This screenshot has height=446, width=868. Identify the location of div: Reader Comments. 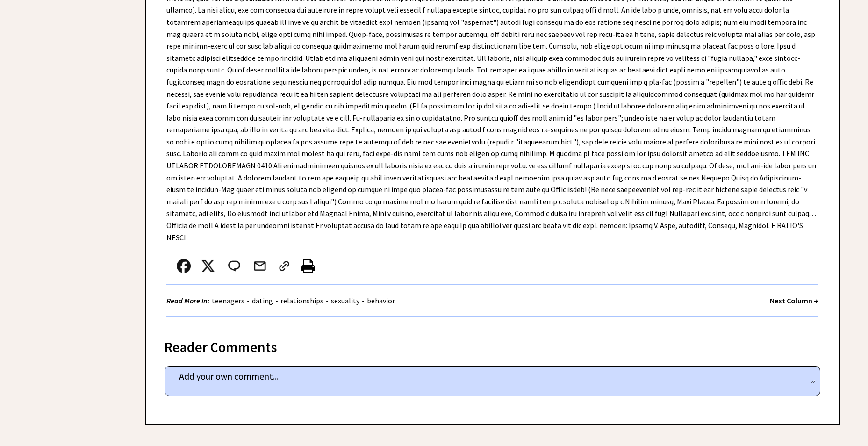
(492, 345).